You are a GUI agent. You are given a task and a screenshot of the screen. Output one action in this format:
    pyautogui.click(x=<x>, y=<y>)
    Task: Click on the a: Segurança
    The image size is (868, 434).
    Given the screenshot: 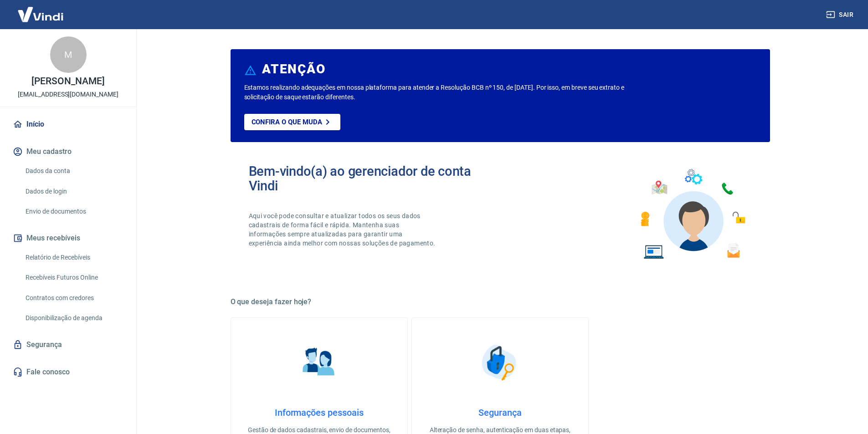 What is the action you would take?
    pyautogui.click(x=68, y=345)
    